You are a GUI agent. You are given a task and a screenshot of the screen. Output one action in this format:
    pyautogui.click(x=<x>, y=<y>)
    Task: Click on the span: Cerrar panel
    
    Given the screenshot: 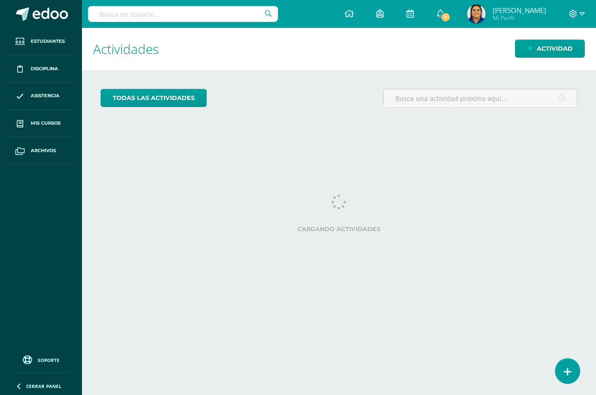 What is the action you would take?
    pyautogui.click(x=44, y=386)
    